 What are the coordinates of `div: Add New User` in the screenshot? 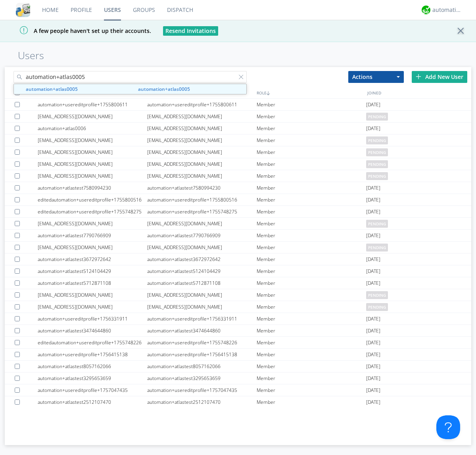 It's located at (439, 77).